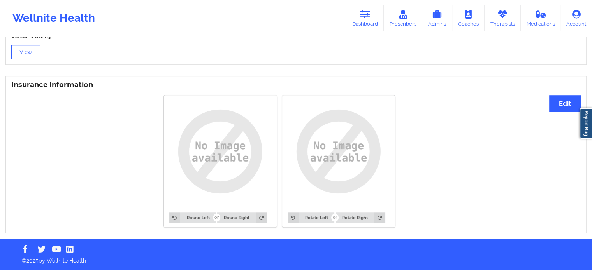 Image resolution: width=592 pixels, height=270 pixels. Describe the element at coordinates (437, 18) in the screenshot. I see `a: Admins` at that location.